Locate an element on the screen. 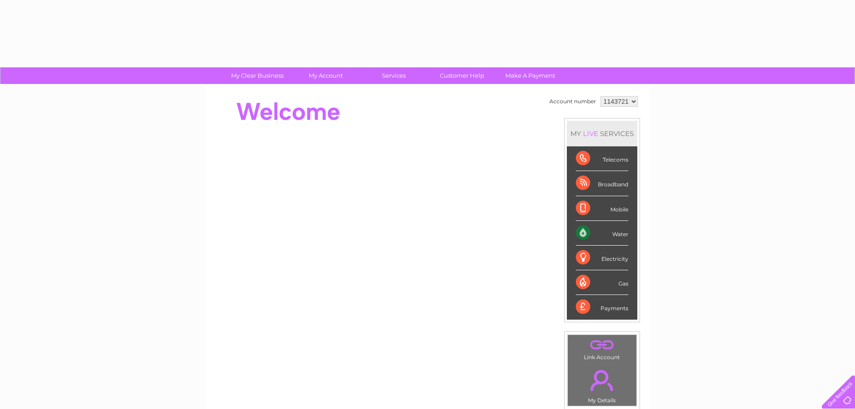 The image size is (855, 409). a: Customer Help is located at coordinates (462, 75).